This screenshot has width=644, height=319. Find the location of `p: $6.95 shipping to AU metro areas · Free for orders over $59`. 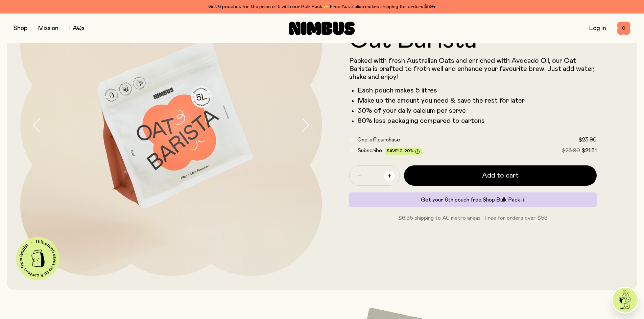

p: $6.95 shipping to AU metro areas · Free for orders over $59 is located at coordinates (473, 218).